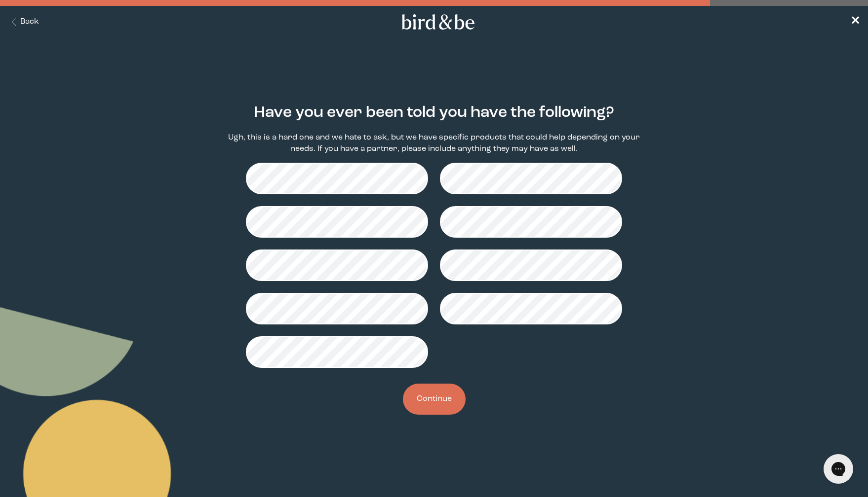 This screenshot has height=497, width=868. I want to click on h2: Have you ever been told you have the following?, so click(434, 113).